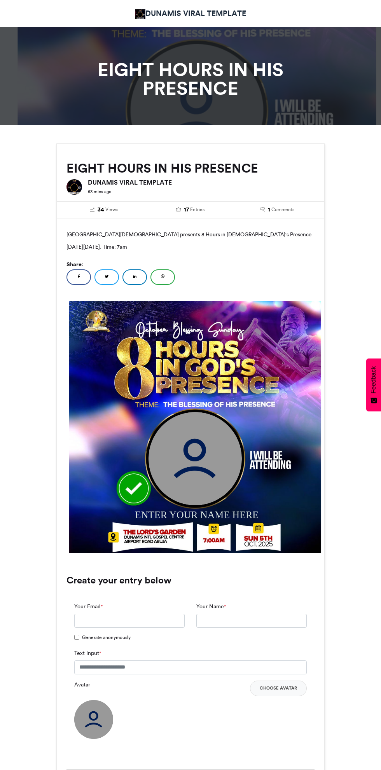 The height and width of the screenshot is (770, 381). What do you see at coordinates (190, 580) in the screenshot?
I see `h3: Create your entry below` at bounding box center [190, 580].